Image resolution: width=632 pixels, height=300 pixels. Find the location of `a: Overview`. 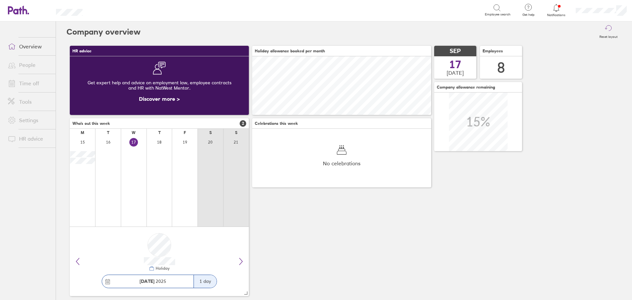

a: Overview is located at coordinates (29, 46).